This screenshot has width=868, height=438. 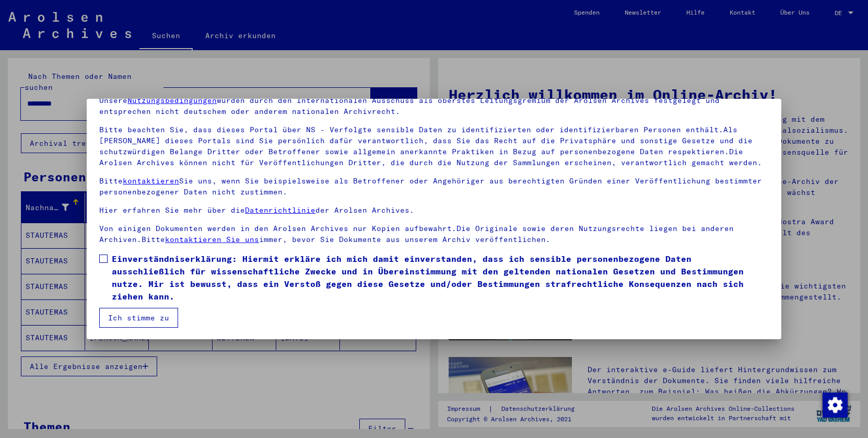 I want to click on button: Ich stimme zu, so click(x=138, y=318).